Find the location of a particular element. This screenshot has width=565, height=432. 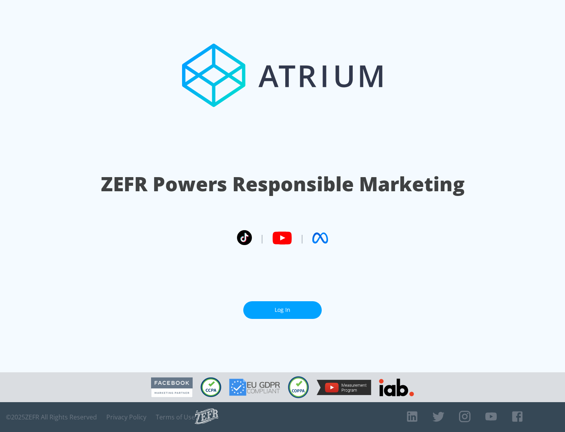

img: YouTube Measurement Program is located at coordinates (344, 387).